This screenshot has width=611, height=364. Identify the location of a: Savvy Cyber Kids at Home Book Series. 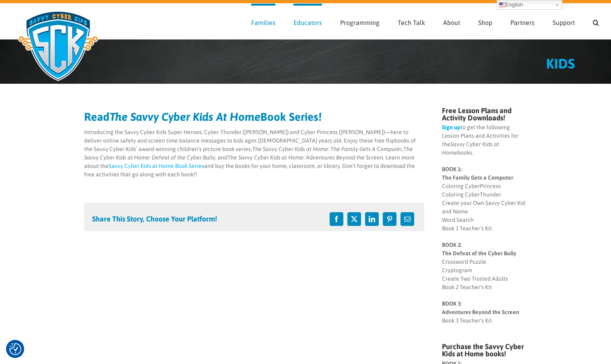
(156, 166).